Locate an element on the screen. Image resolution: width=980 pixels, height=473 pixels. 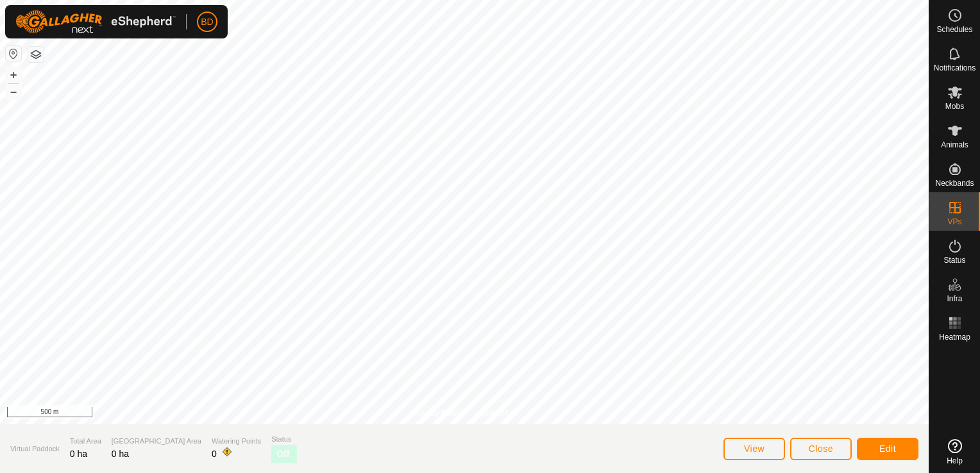
img: Gallagher Logo is located at coordinates (96, 22).